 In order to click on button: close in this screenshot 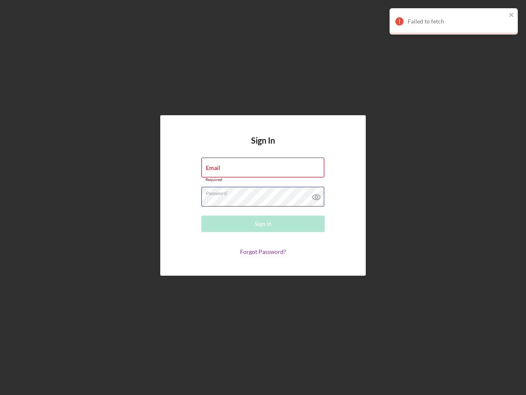, I will do `click(512, 15)`.